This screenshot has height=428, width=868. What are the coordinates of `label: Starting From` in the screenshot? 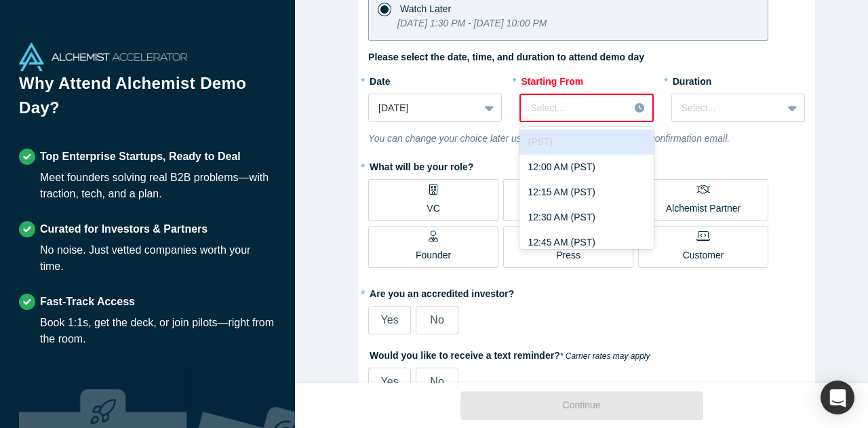 It's located at (551, 79).